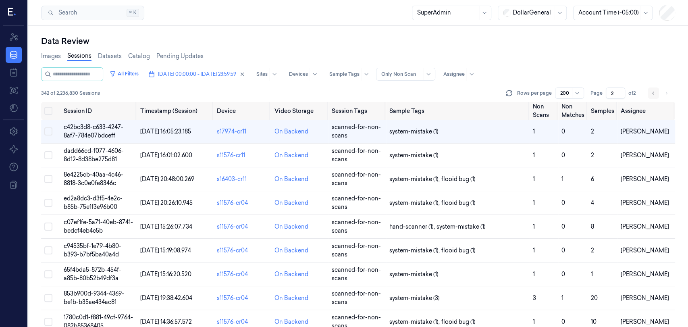 The width and height of the screenshot is (688, 327). What do you see at coordinates (534, 93) in the screenshot?
I see `p: Rows per page` at bounding box center [534, 93].